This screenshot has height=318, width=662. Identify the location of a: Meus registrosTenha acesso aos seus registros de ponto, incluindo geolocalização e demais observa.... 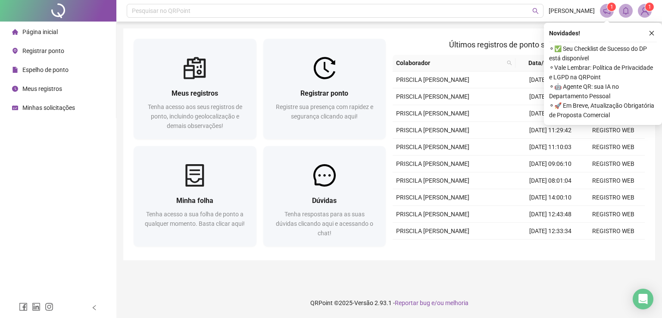
(195, 89).